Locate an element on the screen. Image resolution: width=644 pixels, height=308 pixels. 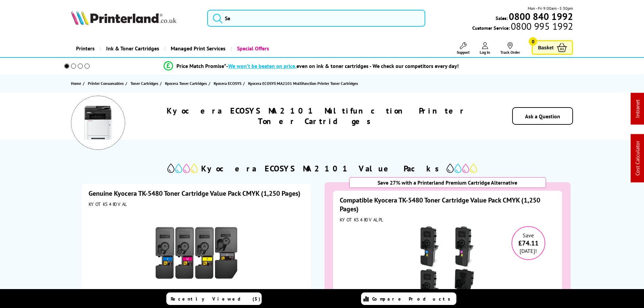
span: Kyocera Toner Cartridges is located at coordinates (186, 83).